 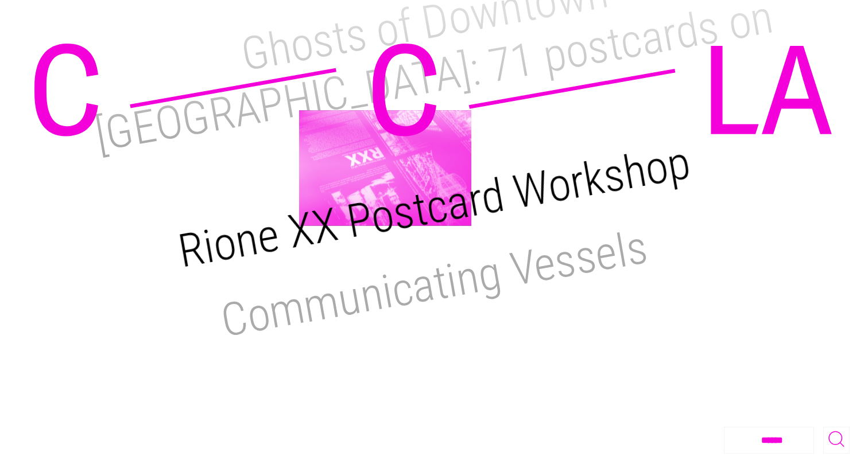 I want to click on h2: Communicating Vessels, so click(x=434, y=284).